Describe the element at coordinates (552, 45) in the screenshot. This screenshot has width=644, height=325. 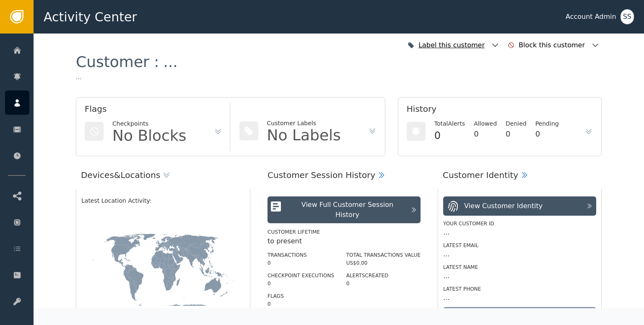
I see `div: Block this customer` at that location.